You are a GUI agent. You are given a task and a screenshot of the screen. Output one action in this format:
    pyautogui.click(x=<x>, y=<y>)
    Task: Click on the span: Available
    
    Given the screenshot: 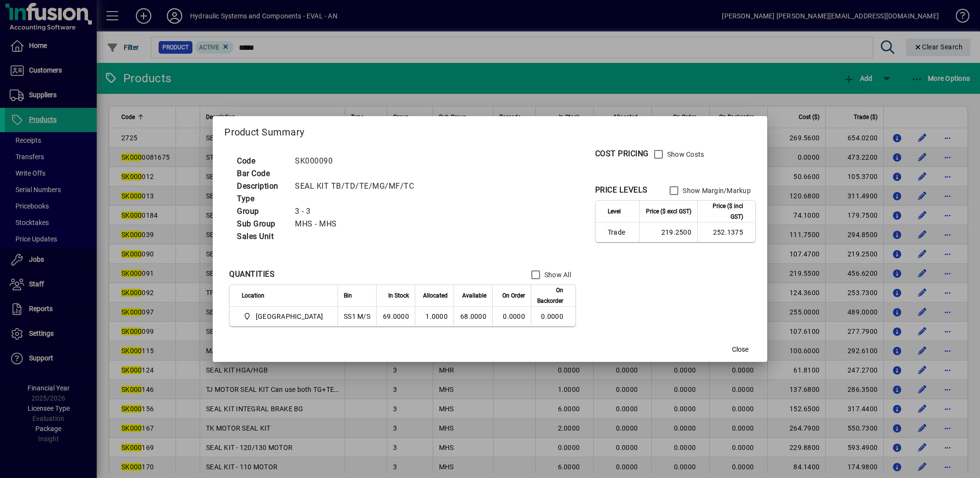 What is the action you would take?
    pyautogui.click(x=474, y=295)
    